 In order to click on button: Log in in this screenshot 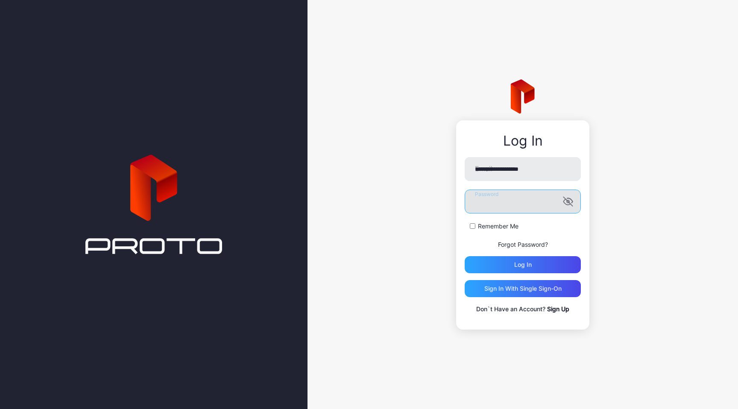, I will do `click(523, 265)`.